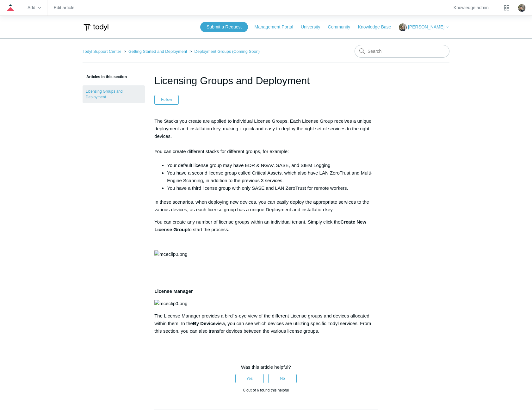 The image size is (532, 413). Describe the element at coordinates (104, 77) in the screenshot. I see `span: Articles in this section` at that location.